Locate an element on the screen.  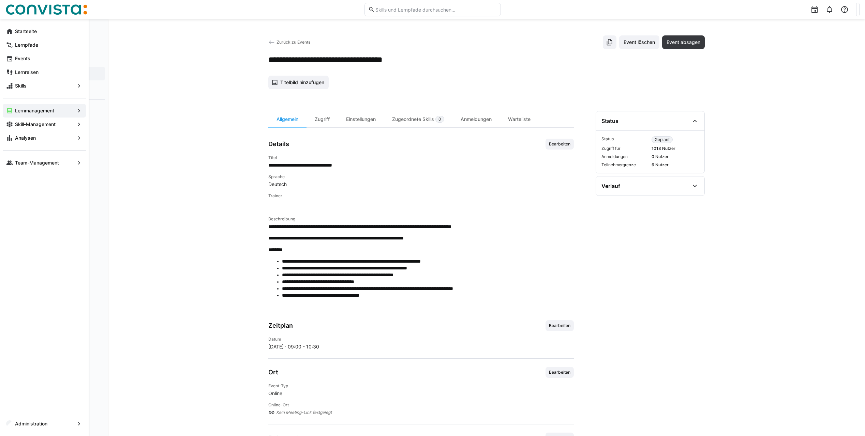
span: Titelbild hinzufügen is located at coordinates (302, 82).